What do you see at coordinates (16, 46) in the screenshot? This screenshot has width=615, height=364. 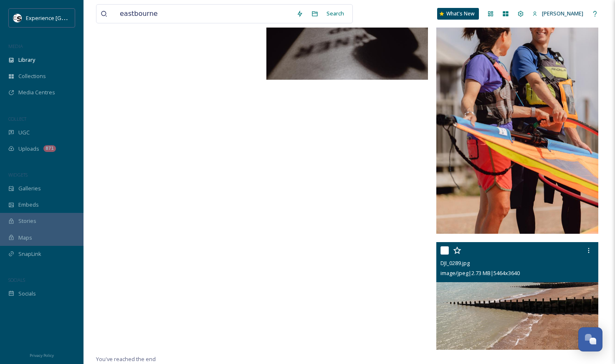 I see `span: MEDIA` at bounding box center [16, 46].